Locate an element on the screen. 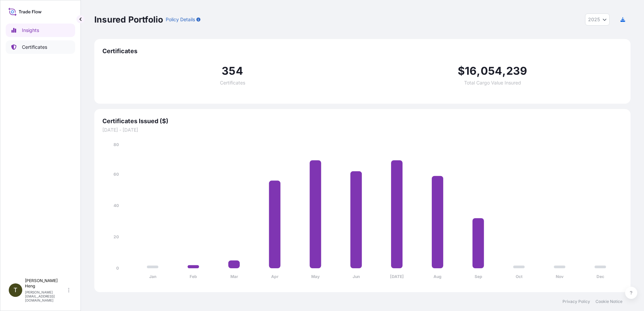 Image resolution: width=644 pixels, height=311 pixels. a: Insights is located at coordinates (40, 30).